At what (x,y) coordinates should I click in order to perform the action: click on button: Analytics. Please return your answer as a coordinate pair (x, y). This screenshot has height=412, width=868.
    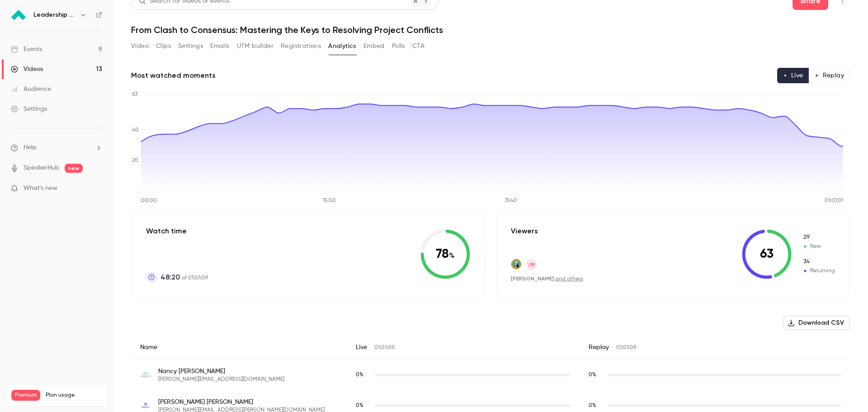
    Looking at the image, I should click on (342, 46).